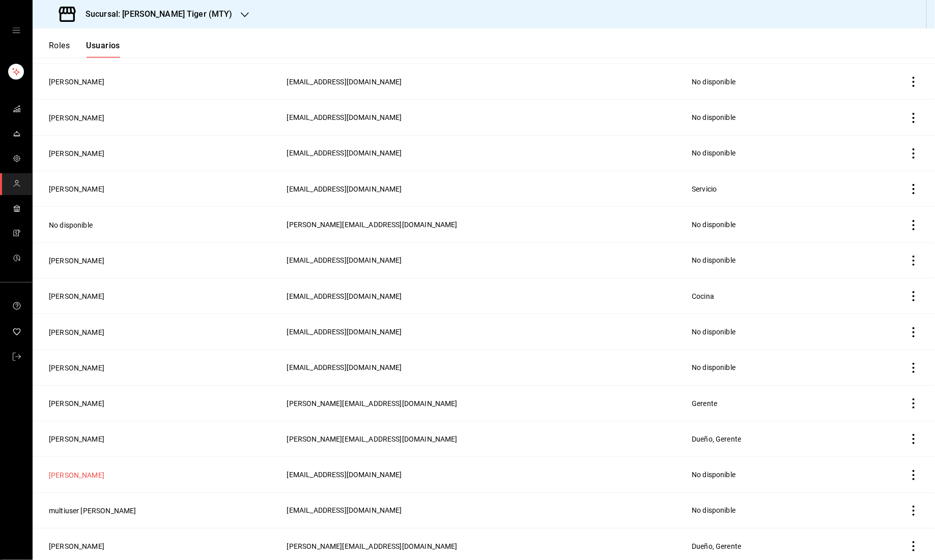 Image resolution: width=935 pixels, height=560 pixels. Describe the element at coordinates (71, 225) in the screenshot. I see `button: No disponible` at that location.